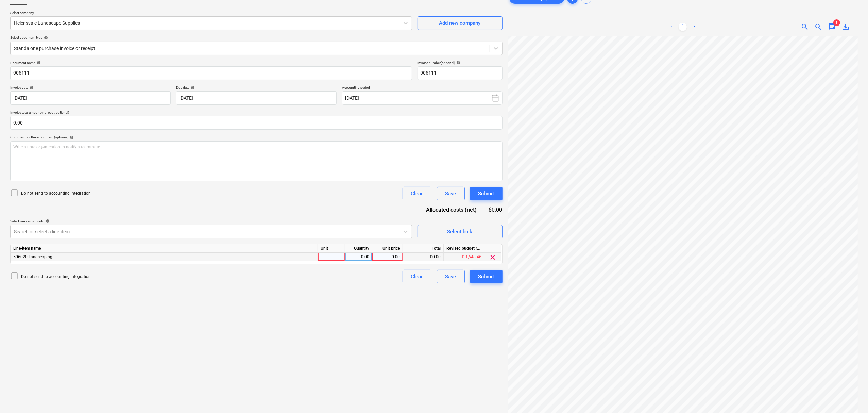  What do you see at coordinates (388, 248) in the screenshot?
I see `div: Unit price` at bounding box center [388, 248].